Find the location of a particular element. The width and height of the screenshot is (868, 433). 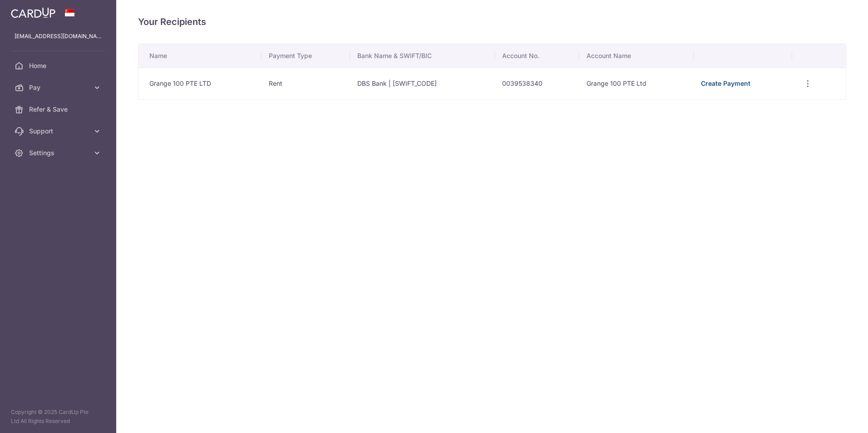

td: 0039538340 is located at coordinates (537, 84).